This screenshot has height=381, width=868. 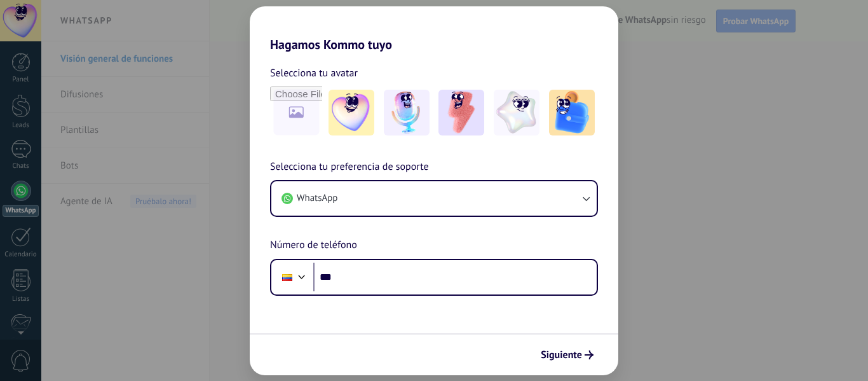 I want to click on span: Número de teléfono, so click(x=314, y=245).